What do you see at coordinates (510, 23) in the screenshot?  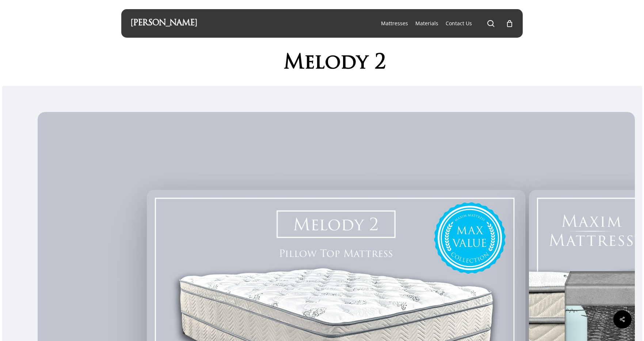 I see `a: Cart` at bounding box center [510, 23].